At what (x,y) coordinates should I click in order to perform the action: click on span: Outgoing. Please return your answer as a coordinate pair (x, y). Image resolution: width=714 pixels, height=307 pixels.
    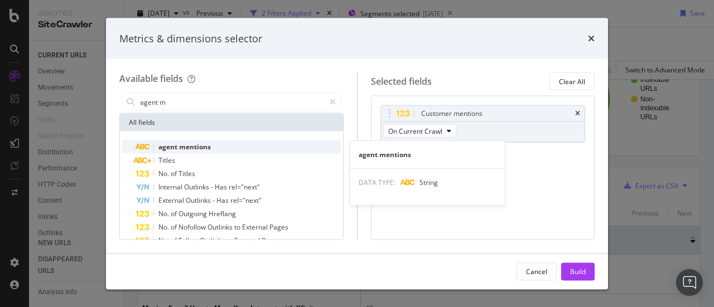
    Looking at the image, I should click on (194, 214).